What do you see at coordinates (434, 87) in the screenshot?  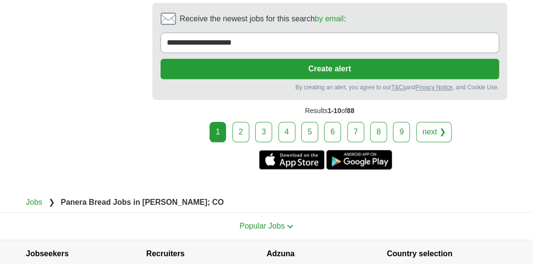 I see `a: Privacy Notice` at bounding box center [434, 87].